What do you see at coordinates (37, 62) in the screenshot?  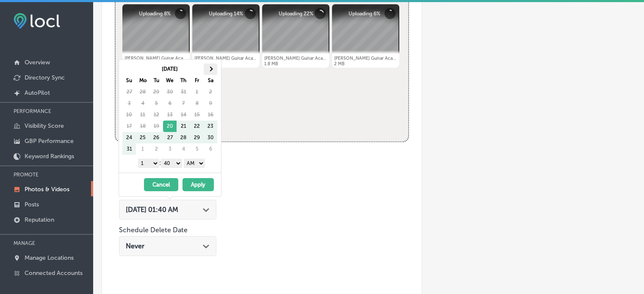 I see `p: Overview` at bounding box center [37, 62].